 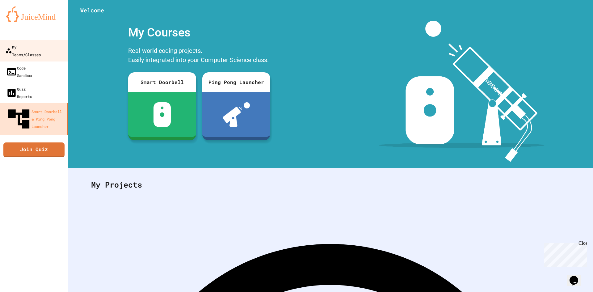 What do you see at coordinates (462, 91) in the screenshot?
I see `img: banner-image-my-projects.png` at bounding box center [462, 91].